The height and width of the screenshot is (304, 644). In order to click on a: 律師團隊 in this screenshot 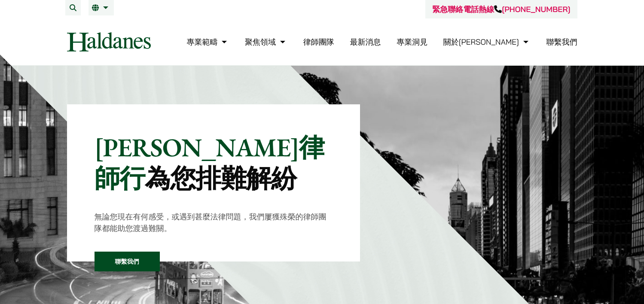, I will do `click(319, 42)`.